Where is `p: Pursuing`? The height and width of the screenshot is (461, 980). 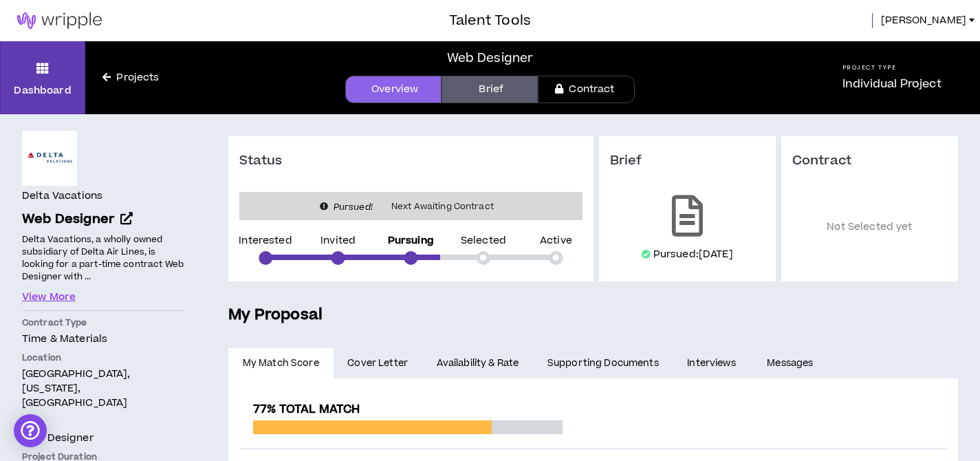
p: Pursuing is located at coordinates (410, 241).